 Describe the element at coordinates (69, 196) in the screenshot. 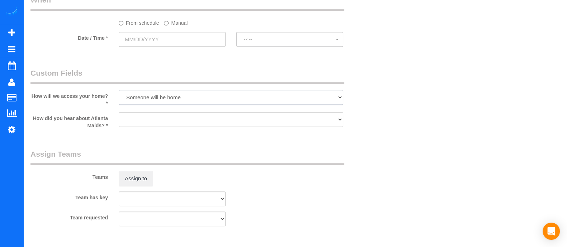

I see `label: Team has key` at that location.